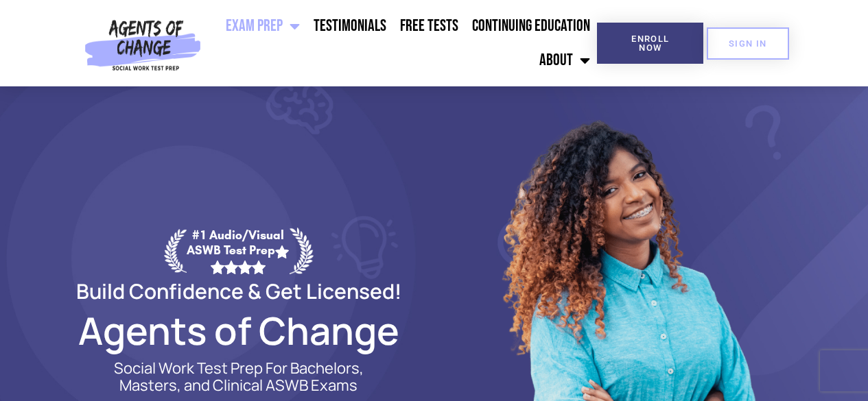  I want to click on h2: Agents of Change, so click(239, 330).